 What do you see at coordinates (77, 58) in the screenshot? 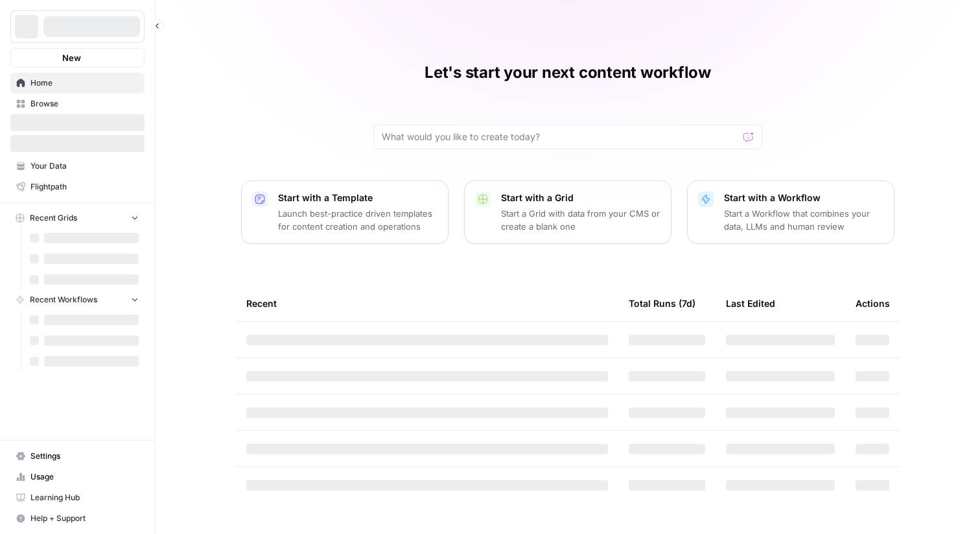
I see `button: New` at bounding box center [77, 58].